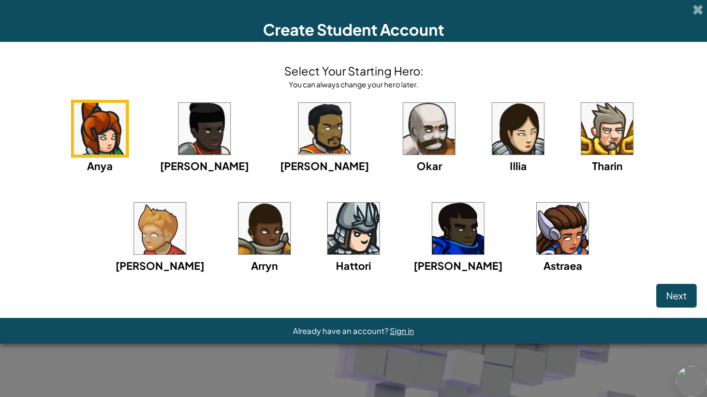 This screenshot has width=707, height=397. What do you see at coordinates (264, 265) in the screenshot?
I see `span: Arryn` at bounding box center [264, 265].